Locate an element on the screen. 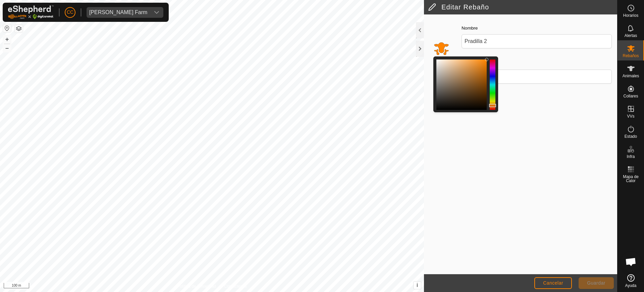 This screenshot has height=292, width=644. span: Collares is located at coordinates (630, 96).